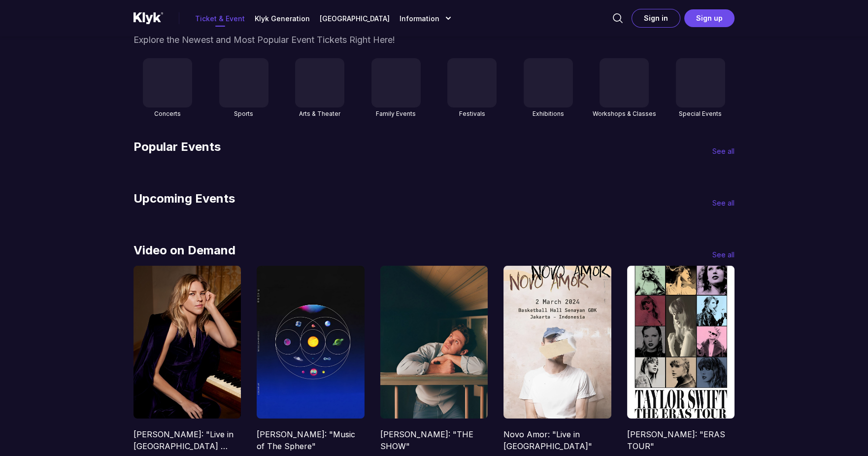  Describe the element at coordinates (548, 83) in the screenshot. I see `button: Exhibitions` at that location.